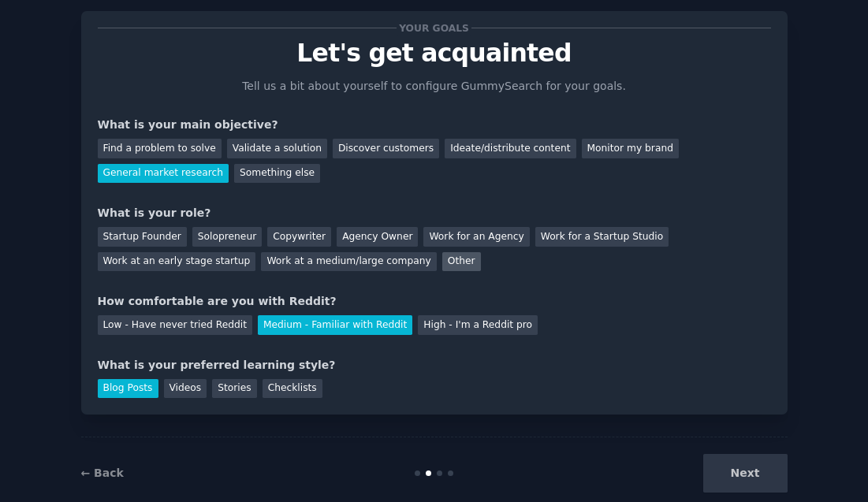 The width and height of the screenshot is (868, 502). What do you see at coordinates (434, 213) in the screenshot?
I see `div: What is your role?` at bounding box center [434, 213].